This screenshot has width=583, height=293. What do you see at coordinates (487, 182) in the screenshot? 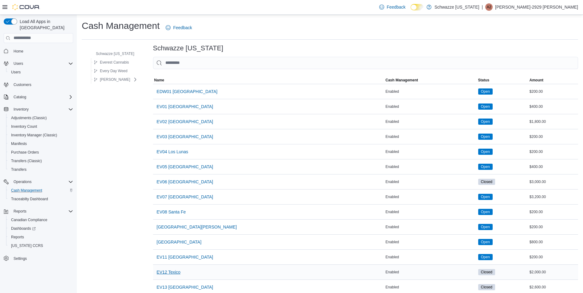
I see `span: Closed` at bounding box center [487, 182].